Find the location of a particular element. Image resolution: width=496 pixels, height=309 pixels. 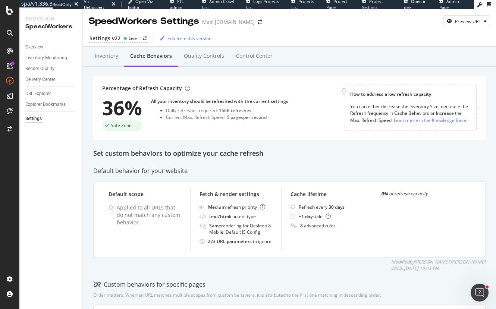

div: Render Quality is located at coordinates (40, 69).